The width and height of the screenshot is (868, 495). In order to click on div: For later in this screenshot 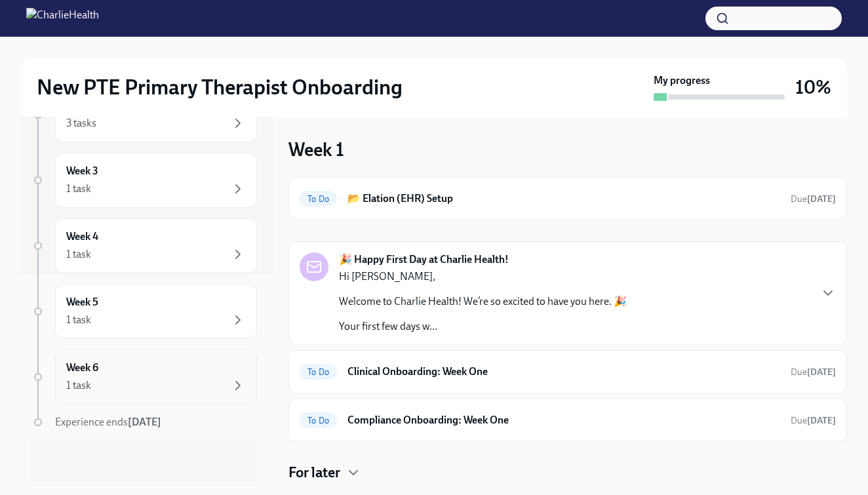, I will do `click(568, 473)`.